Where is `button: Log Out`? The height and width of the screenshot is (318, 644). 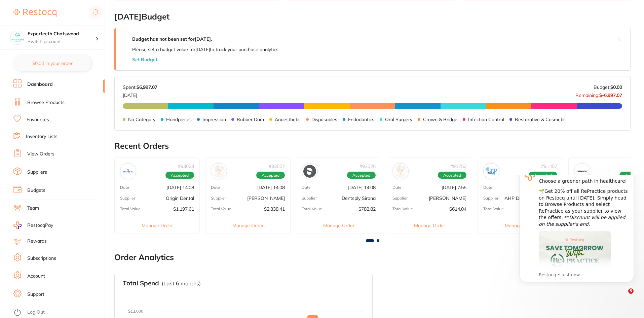
button: Log Out is located at coordinates (58, 312).